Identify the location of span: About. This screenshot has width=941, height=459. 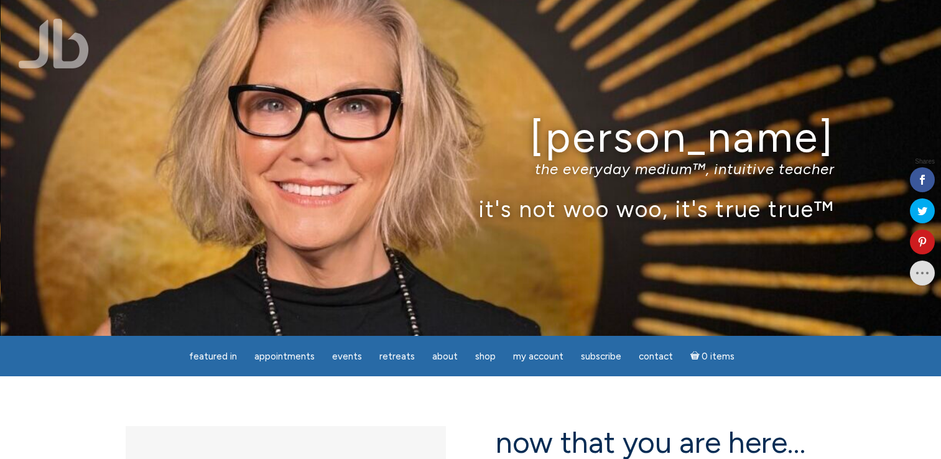
(445, 356).